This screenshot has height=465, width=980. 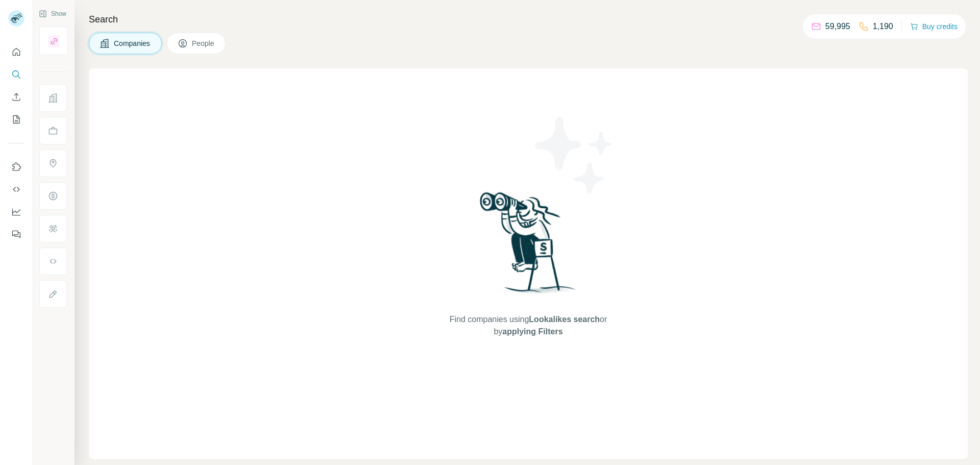 What do you see at coordinates (16, 97) in the screenshot?
I see `button: Enrich CSV` at bounding box center [16, 97].